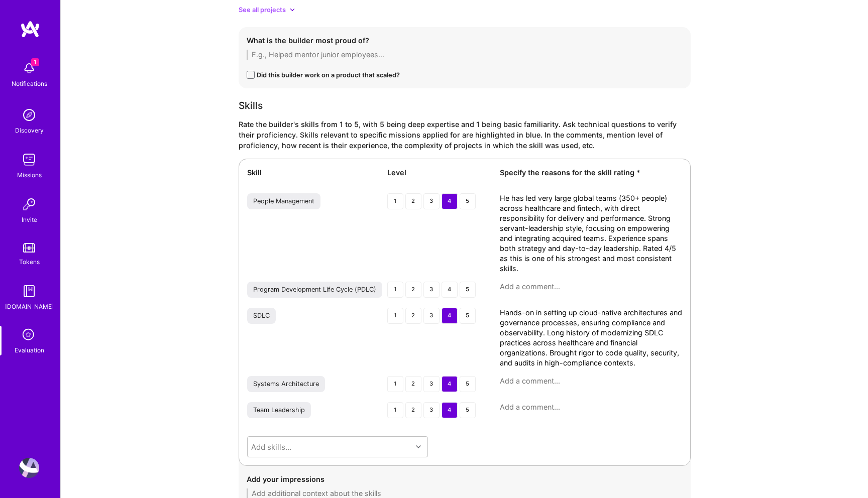 The width and height of the screenshot is (868, 498). Describe the element at coordinates (464, 10) in the screenshot. I see `div: See all projects` at that location.